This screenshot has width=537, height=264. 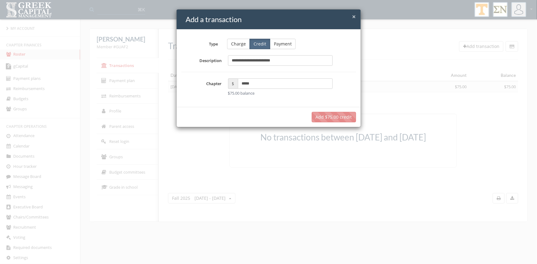 I want to click on label: Description, so click(x=203, y=61).